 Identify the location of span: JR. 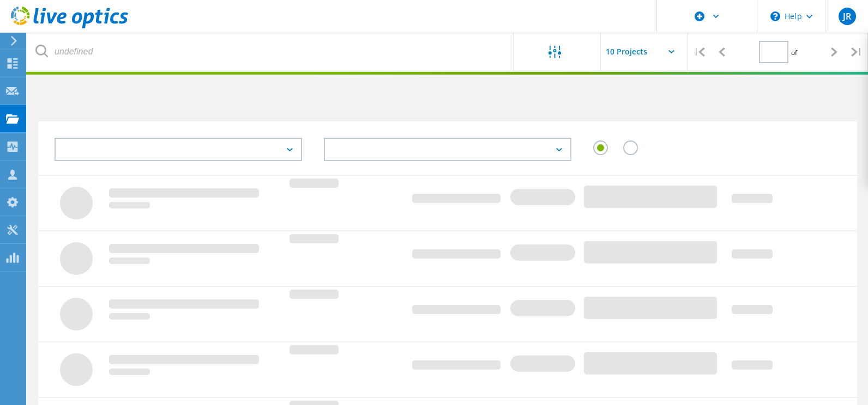
(847, 17).